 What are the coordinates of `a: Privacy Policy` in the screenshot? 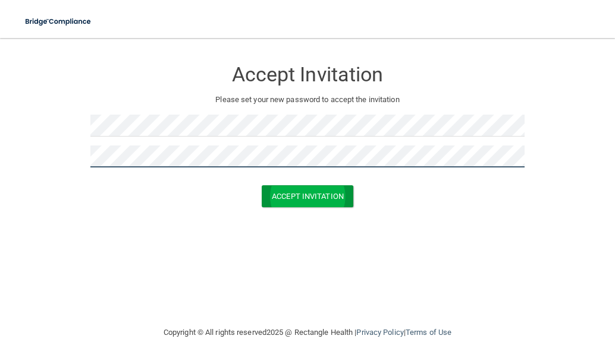 It's located at (380, 332).